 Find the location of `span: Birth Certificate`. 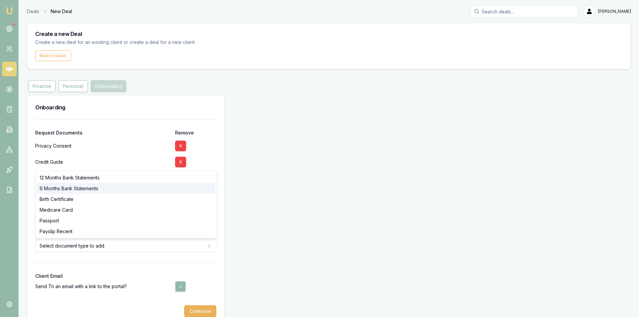

span: Birth Certificate is located at coordinates (56, 199).